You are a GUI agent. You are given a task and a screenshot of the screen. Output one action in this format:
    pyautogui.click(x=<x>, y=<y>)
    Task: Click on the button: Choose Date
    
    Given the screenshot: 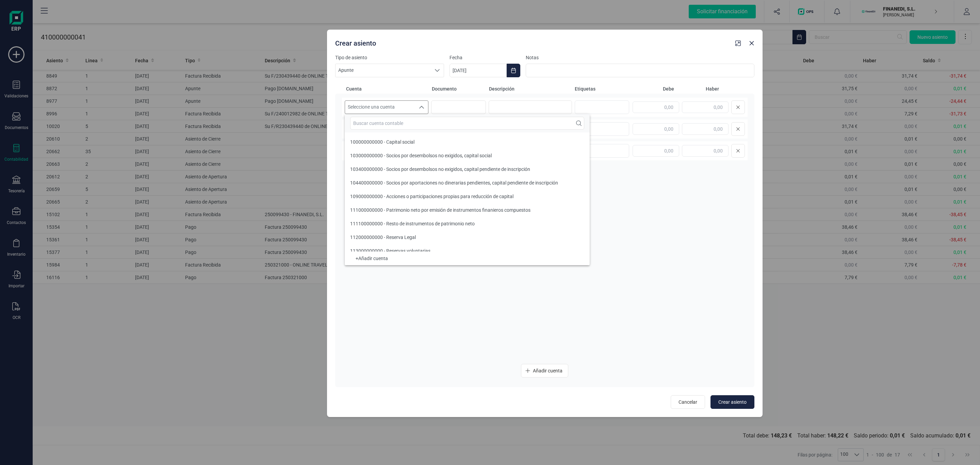 What is the action you would take?
    pyautogui.click(x=514, y=71)
    